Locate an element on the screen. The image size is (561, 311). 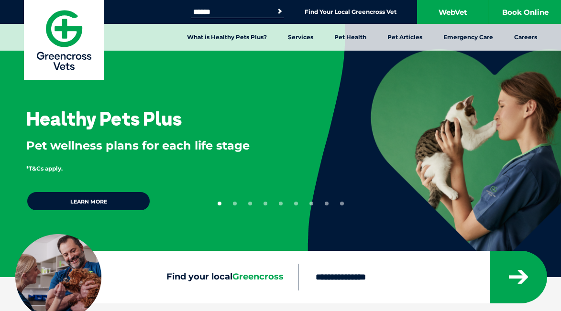
p: Pet wellness plans for each life stage is located at coordinates (151, 146).